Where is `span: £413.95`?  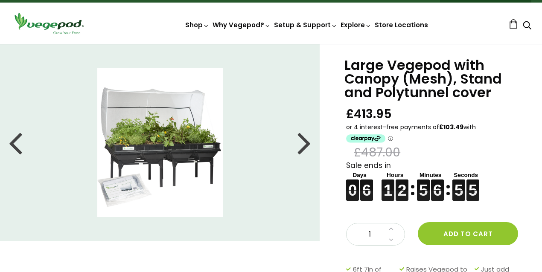
span: £413.95 is located at coordinates (369, 114).